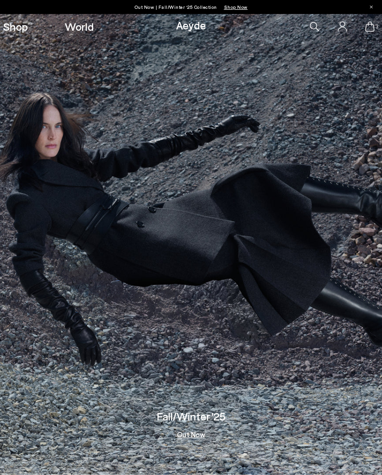 This screenshot has width=382, height=475. I want to click on a: Shop, so click(15, 27).